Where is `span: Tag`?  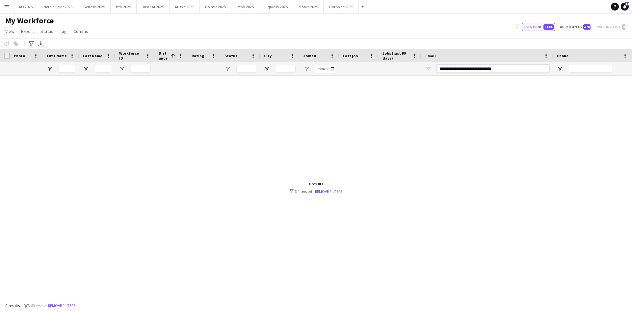
span: Tag is located at coordinates (63, 31).